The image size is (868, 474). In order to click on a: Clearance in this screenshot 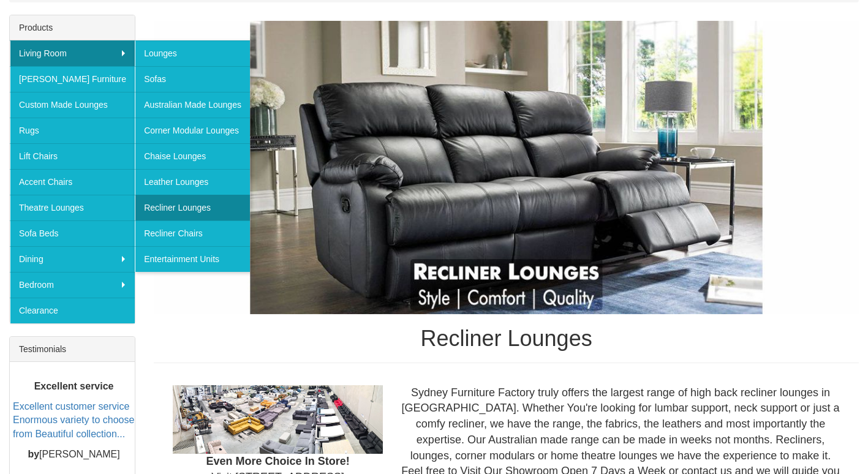, I will do `click(72, 310)`.